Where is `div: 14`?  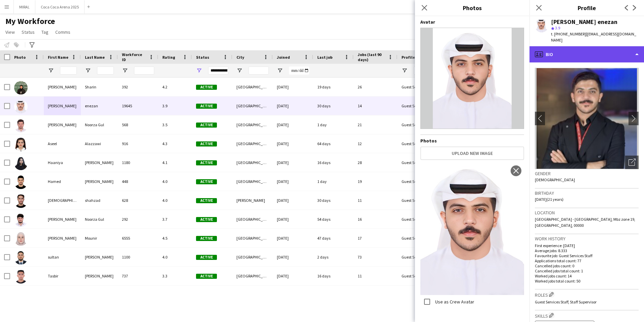 div: 14 is located at coordinates (375, 106).